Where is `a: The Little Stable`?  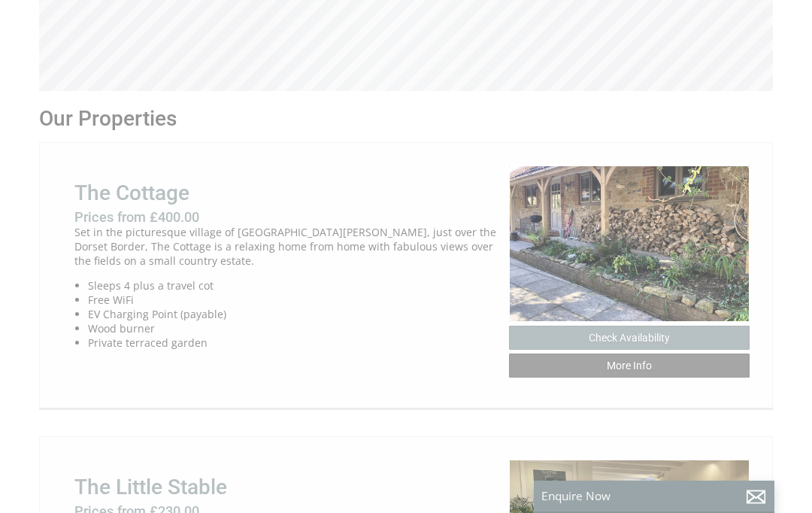 a: The Little Stable is located at coordinates (150, 487).